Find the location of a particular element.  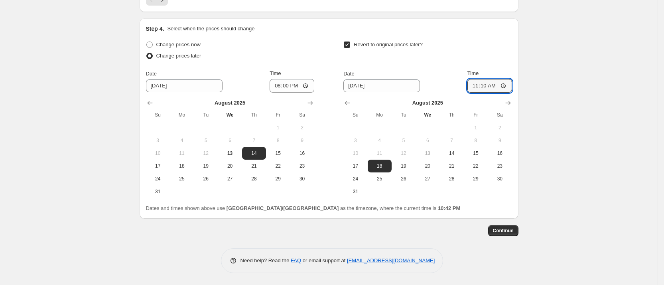

span: 13 is located at coordinates (230, 153).